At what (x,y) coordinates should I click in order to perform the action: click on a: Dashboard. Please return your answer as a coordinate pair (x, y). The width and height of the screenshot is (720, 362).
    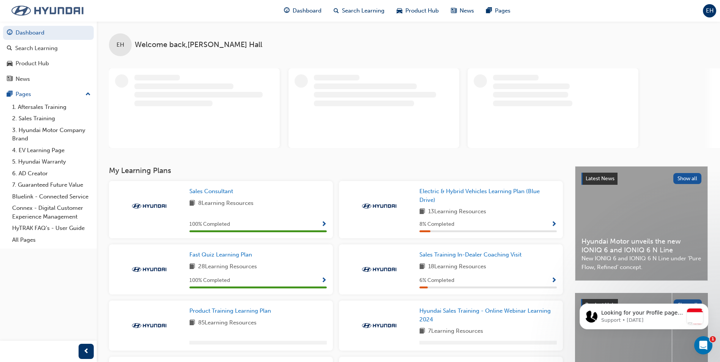
    Looking at the image, I should click on (48, 33).